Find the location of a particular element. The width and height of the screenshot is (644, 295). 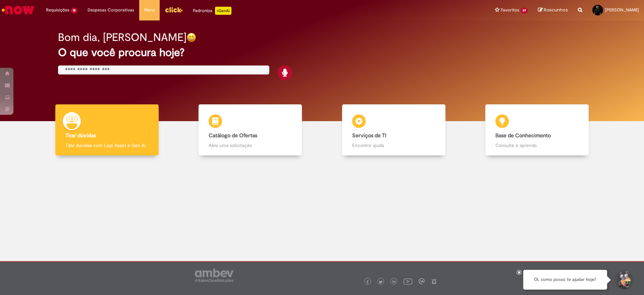

img: click_logo_yellow_360x200.png is located at coordinates (174, 10).